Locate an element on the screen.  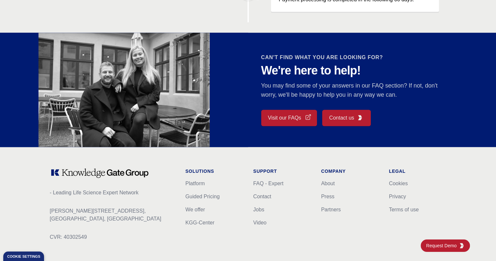
a: Privacy is located at coordinates (398, 196).